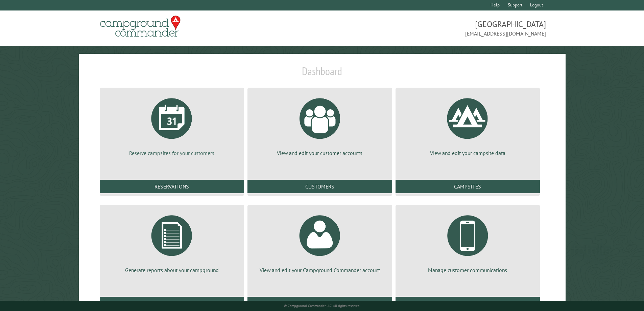 This screenshot has width=644, height=311. What do you see at coordinates (322, 306) in the screenshot?
I see `small: © Campground Commander LLC. All rights reserved.` at bounding box center [322, 306].